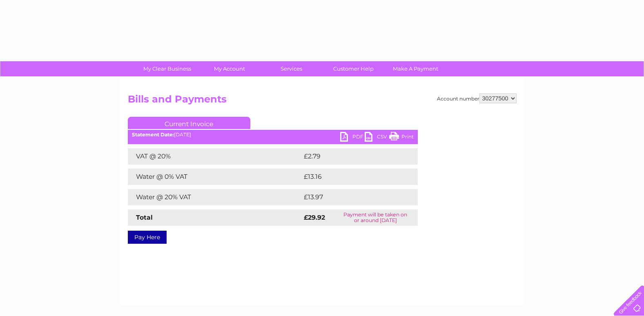  I want to click on a: Make A Payment, so click(416, 69).